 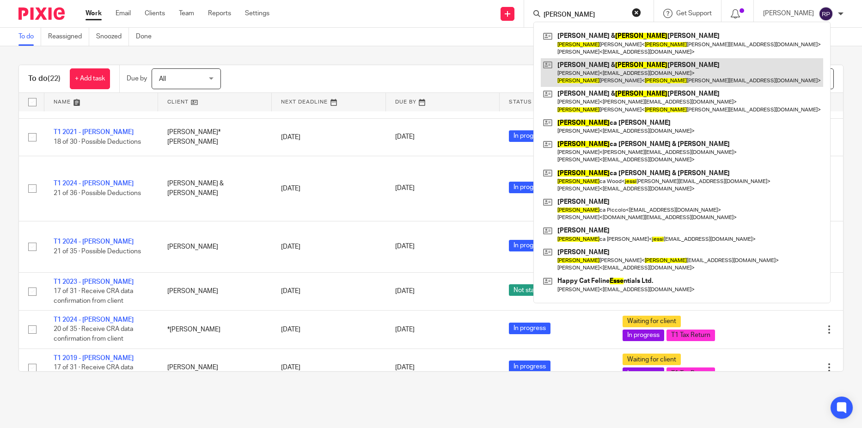 What do you see at coordinates (97, 193) in the screenshot?
I see `span: 21 of 36 · Possible Deductions` at bounding box center [97, 193].